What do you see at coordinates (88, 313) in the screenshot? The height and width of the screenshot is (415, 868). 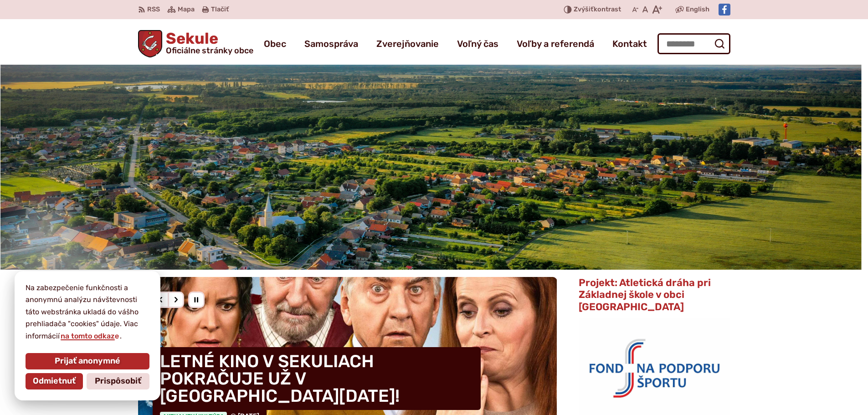 I see `p: Na zabezpečenie funkčnosti a anonymnú analýzu návštevnosti táto webstránka ukladá do vášho prehli...` at bounding box center [88, 313].